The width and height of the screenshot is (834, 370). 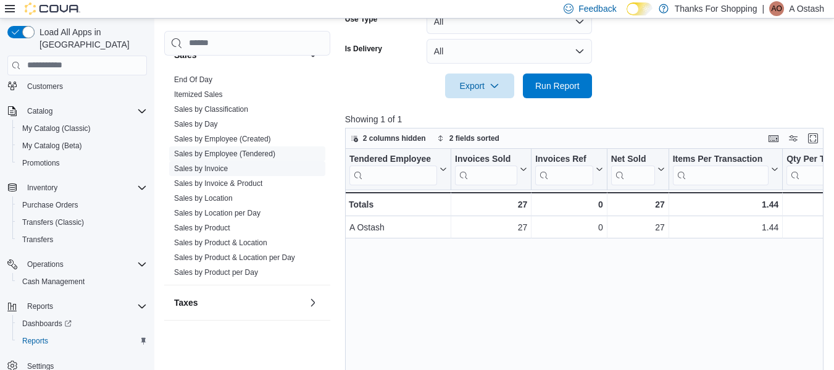 What do you see at coordinates (203, 198) in the screenshot?
I see `span: Sales by Location` at bounding box center [203, 198].